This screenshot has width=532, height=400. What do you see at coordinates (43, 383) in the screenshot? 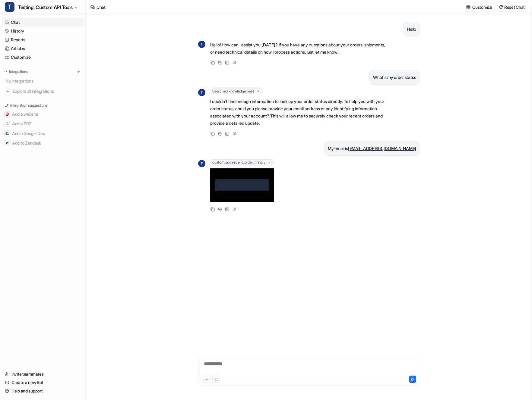
I see `a: Create a new Bot` at bounding box center [43, 383].